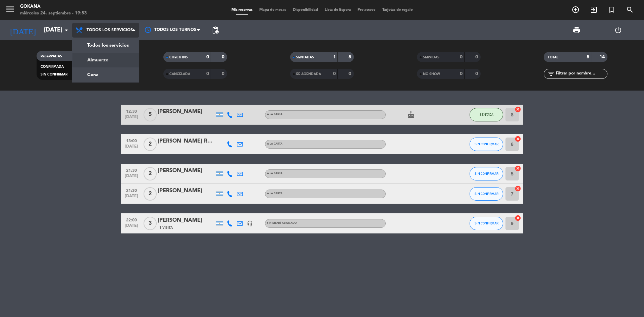 The height and width of the screenshot is (317, 644). I want to click on a: Todos los servicios, so click(106, 45).